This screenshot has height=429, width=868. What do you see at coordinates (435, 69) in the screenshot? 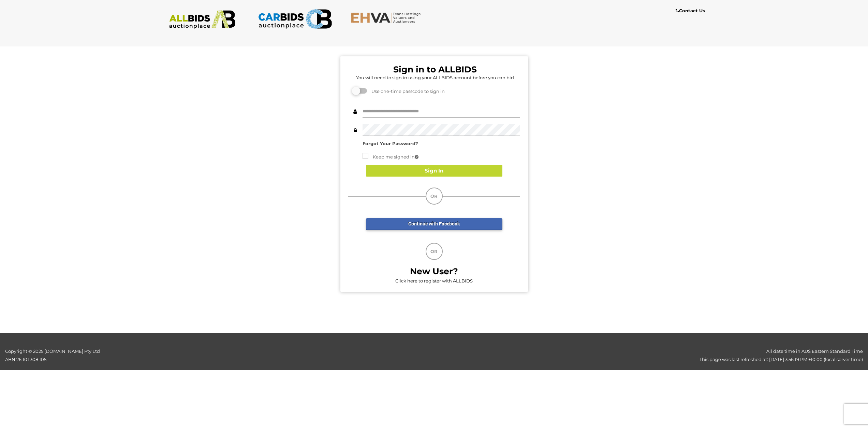
I see `b: Sign in to ALLBIDS` at bounding box center [435, 69].